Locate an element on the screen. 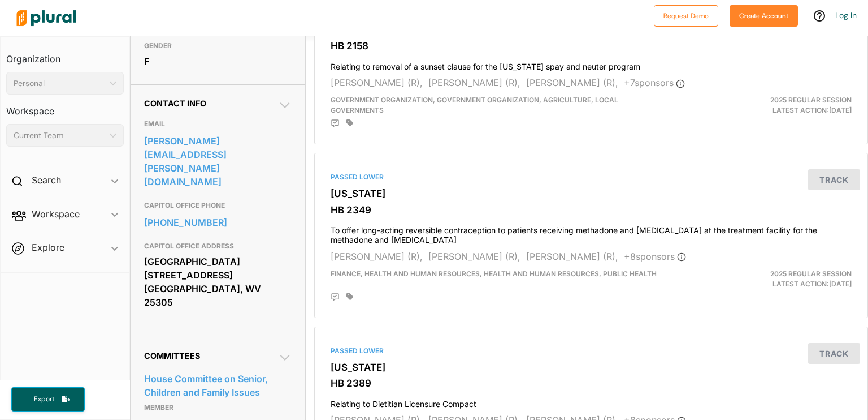 The width and height of the screenshot is (868, 420). h2: Search is located at coordinates (46, 180).